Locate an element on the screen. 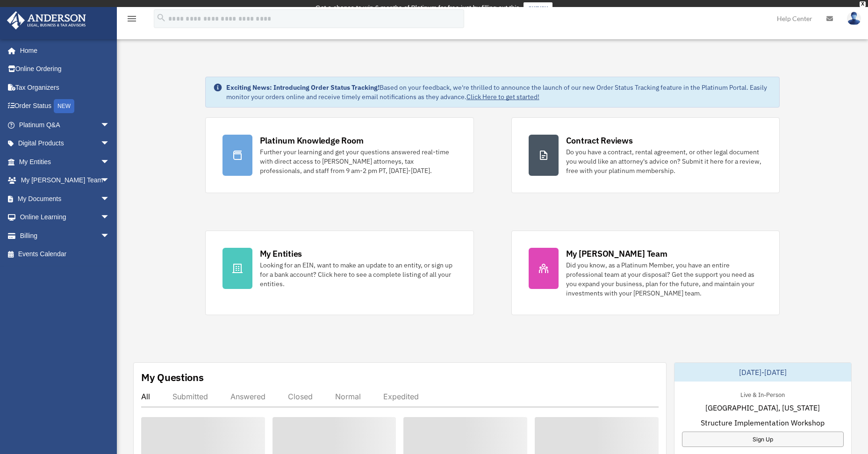 The width and height of the screenshot is (868, 454). a: Order StatusNEW is located at coordinates (65, 106).